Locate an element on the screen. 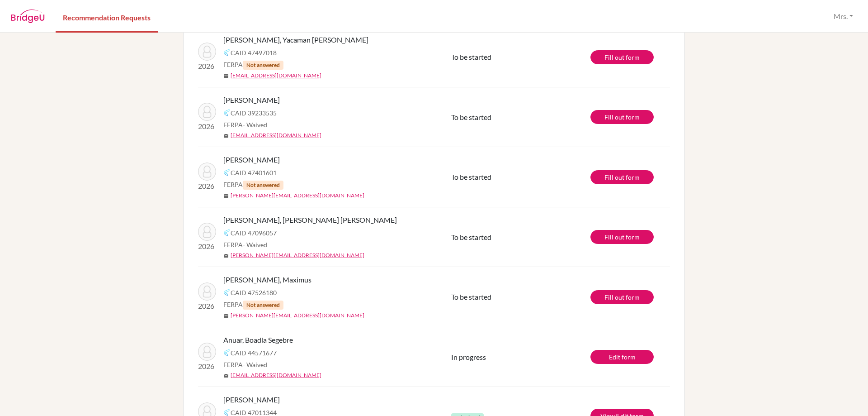 The image size is (868, 416). span: CAID 47401601 is located at coordinates (253, 173).